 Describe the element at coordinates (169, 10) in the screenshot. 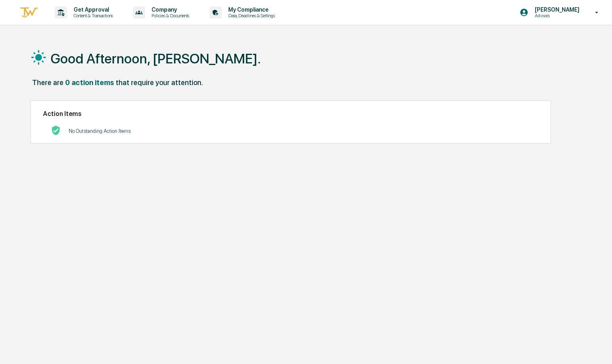

I see `p: Company` at that location.